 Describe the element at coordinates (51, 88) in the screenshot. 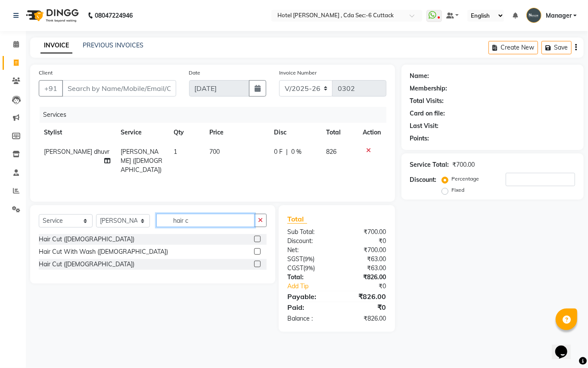

I see `button: +91` at that location.